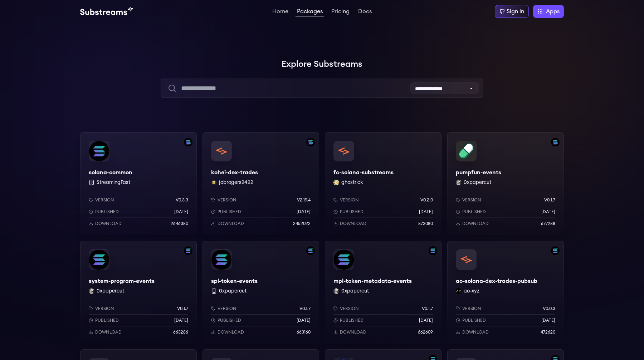  I want to click on h1: Explore Substreams, so click(322, 65).